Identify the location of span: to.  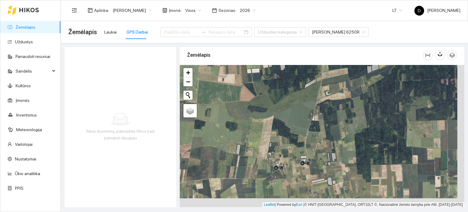
(204, 32).